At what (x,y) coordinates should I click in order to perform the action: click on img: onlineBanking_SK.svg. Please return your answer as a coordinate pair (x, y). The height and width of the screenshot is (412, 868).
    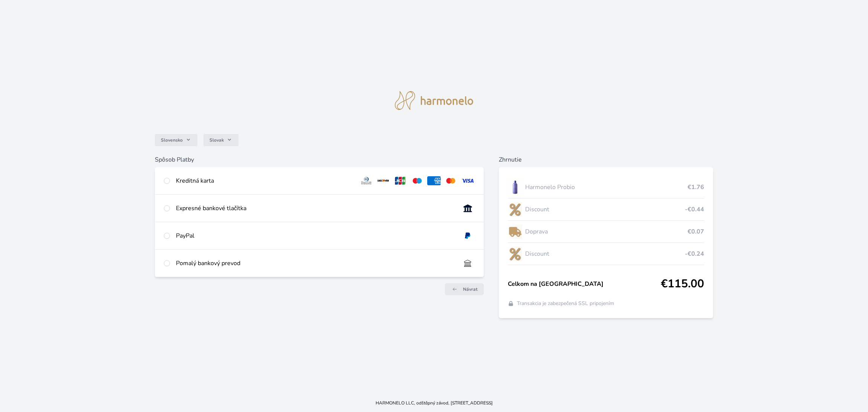
    Looking at the image, I should click on (467, 208).